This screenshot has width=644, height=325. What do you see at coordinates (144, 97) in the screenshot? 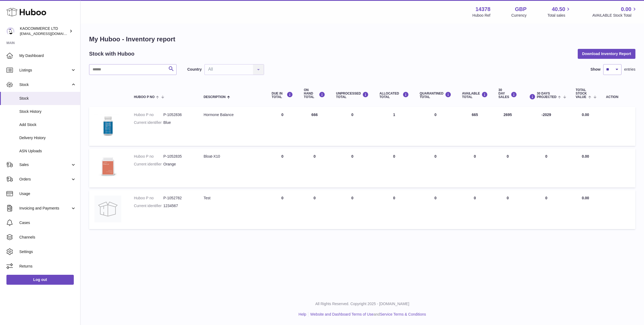
I see `span: Huboo P no` at bounding box center [144, 97].